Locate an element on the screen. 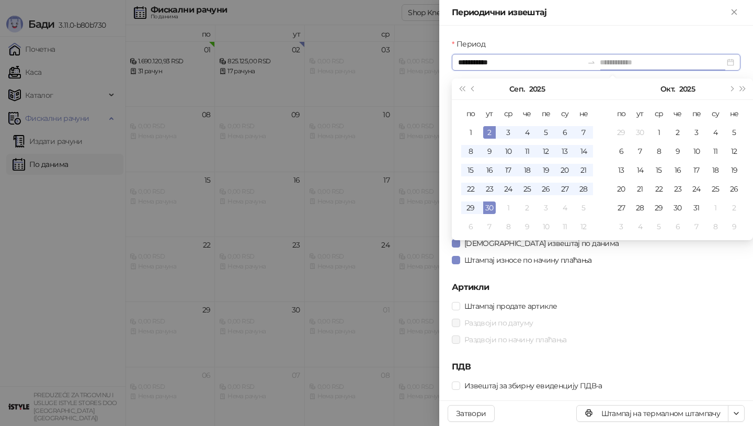 This screenshot has height=426, width=753. td: 2025-10-02 is located at coordinates (678, 132).